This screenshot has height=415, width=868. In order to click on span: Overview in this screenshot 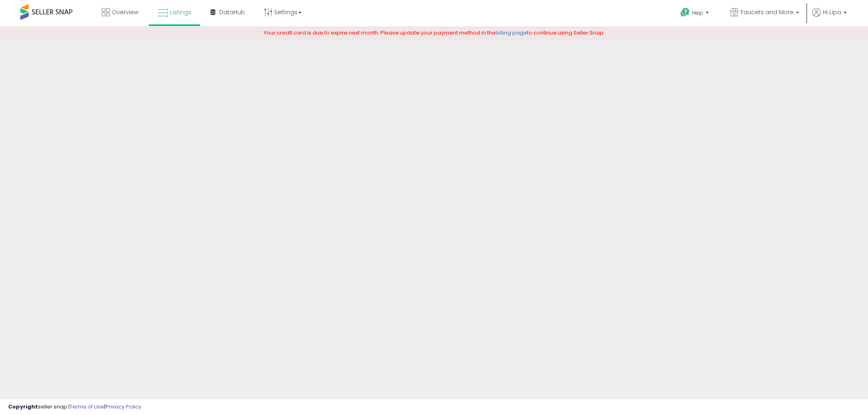, I will do `click(125, 12)`.